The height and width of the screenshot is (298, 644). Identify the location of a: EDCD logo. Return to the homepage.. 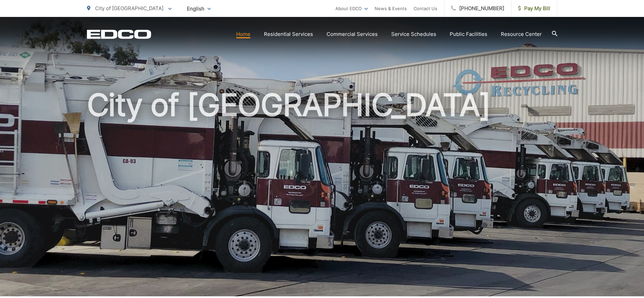
(119, 34).